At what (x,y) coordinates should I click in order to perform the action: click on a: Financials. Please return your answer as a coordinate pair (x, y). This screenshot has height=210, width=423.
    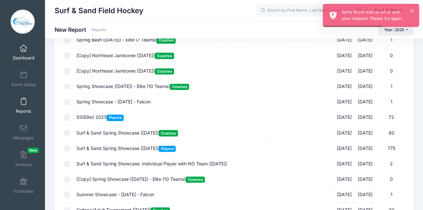
    Looking at the image, I should click on (23, 186).